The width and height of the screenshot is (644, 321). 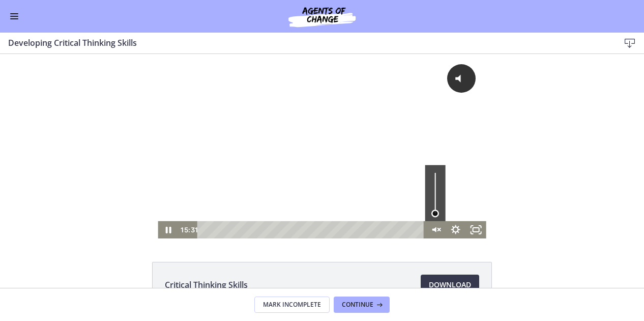 What do you see at coordinates (435, 140) in the screenshot?
I see `div: Volume` at bounding box center [435, 140].